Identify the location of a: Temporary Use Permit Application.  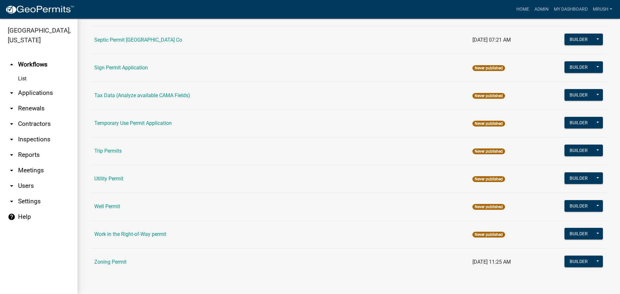
(133, 123).